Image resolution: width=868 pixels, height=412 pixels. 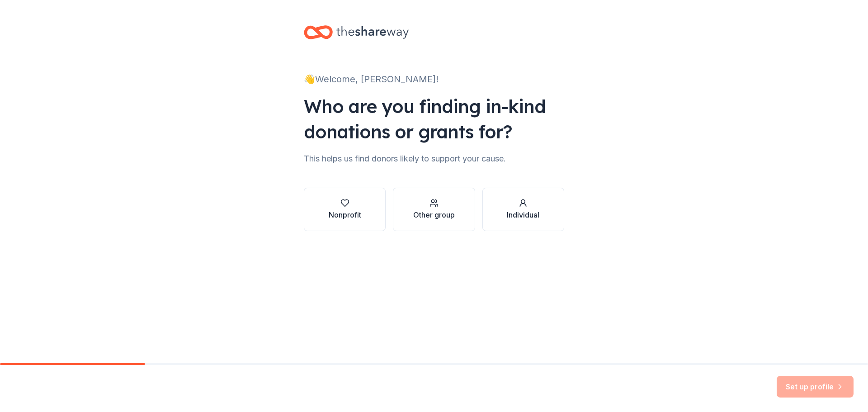 I want to click on div: Nonprofit, so click(x=345, y=215).